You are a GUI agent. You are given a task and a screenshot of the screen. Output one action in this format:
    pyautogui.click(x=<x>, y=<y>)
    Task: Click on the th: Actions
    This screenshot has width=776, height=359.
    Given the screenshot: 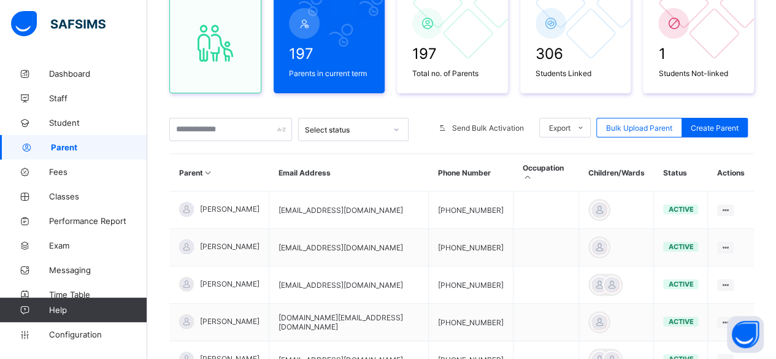 What is the action you would take?
    pyautogui.click(x=731, y=172)
    